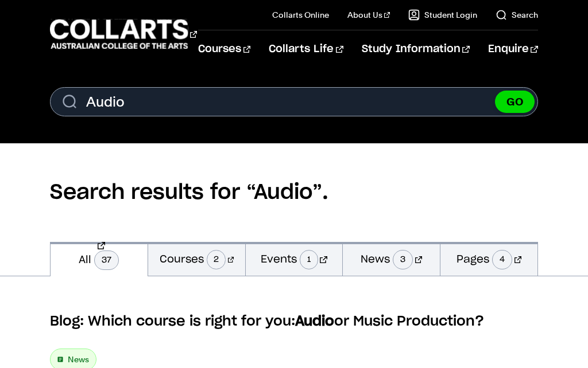  I want to click on span: 1, so click(309, 260).